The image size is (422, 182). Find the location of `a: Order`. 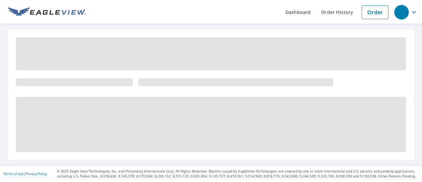

a: Order is located at coordinates (375, 12).